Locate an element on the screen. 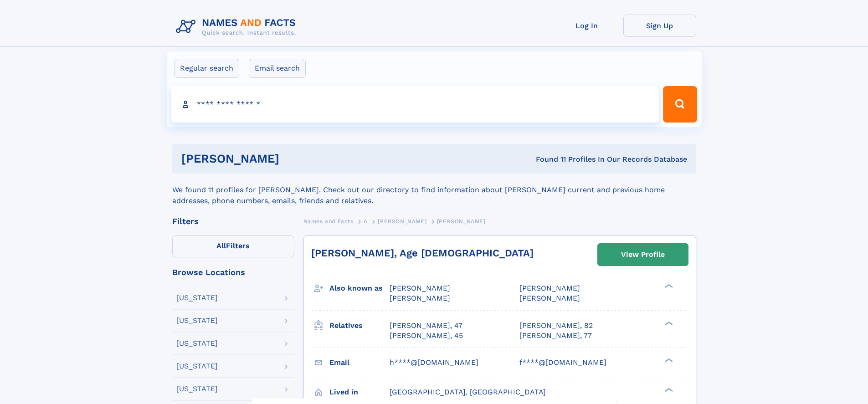  label: Email search is located at coordinates (277, 69).